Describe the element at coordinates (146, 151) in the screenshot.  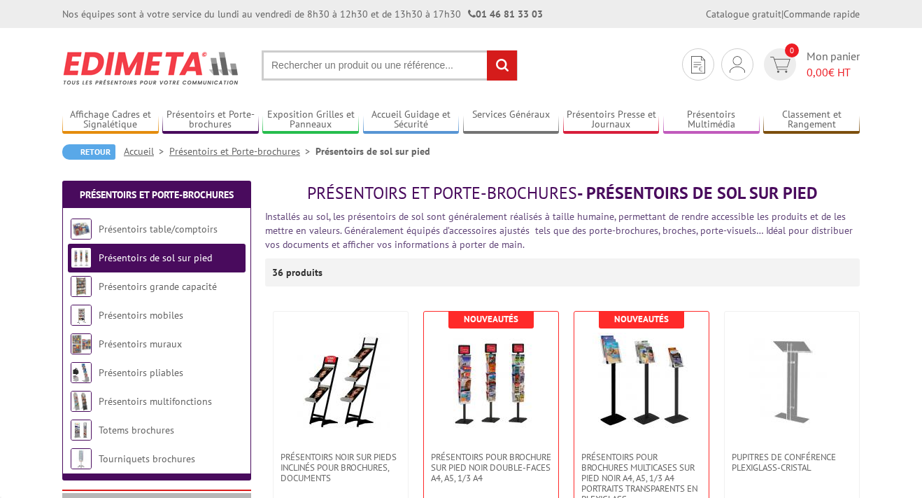
I see `a: Accueil` at that location.